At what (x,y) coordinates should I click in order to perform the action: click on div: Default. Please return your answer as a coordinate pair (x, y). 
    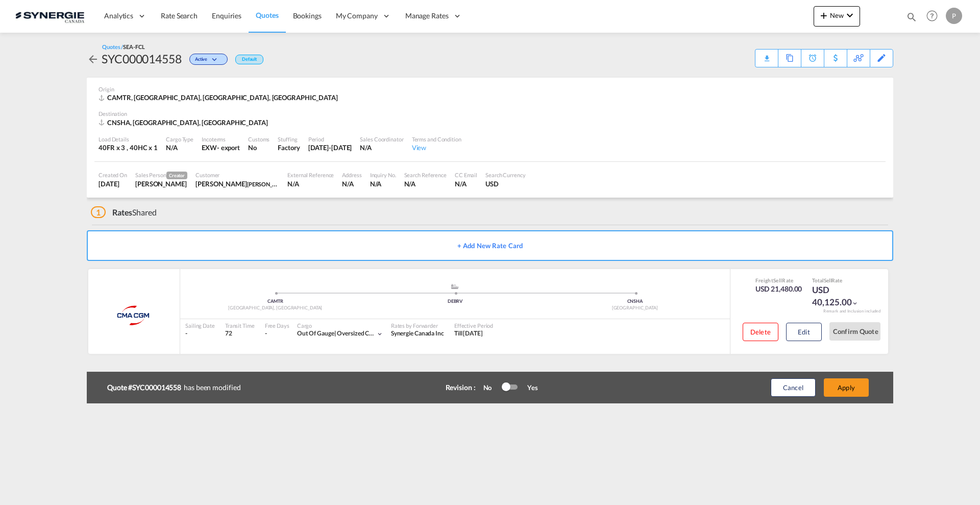
    Looking at the image, I should click on (249, 59).